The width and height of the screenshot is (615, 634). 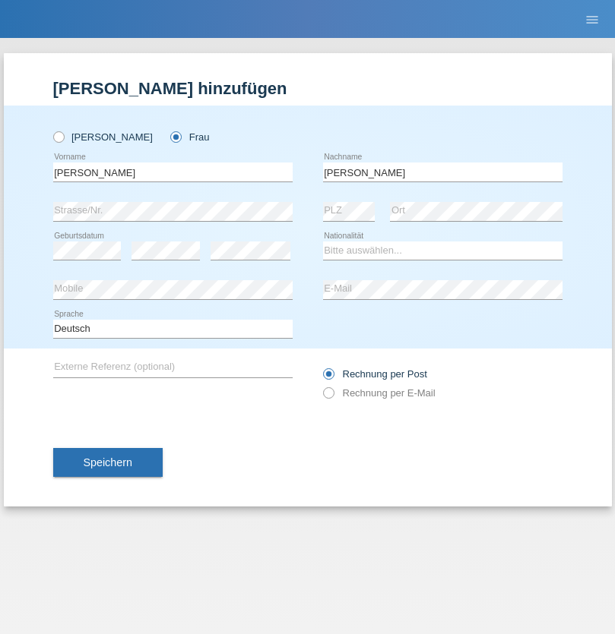 I want to click on i: menu, so click(x=592, y=20).